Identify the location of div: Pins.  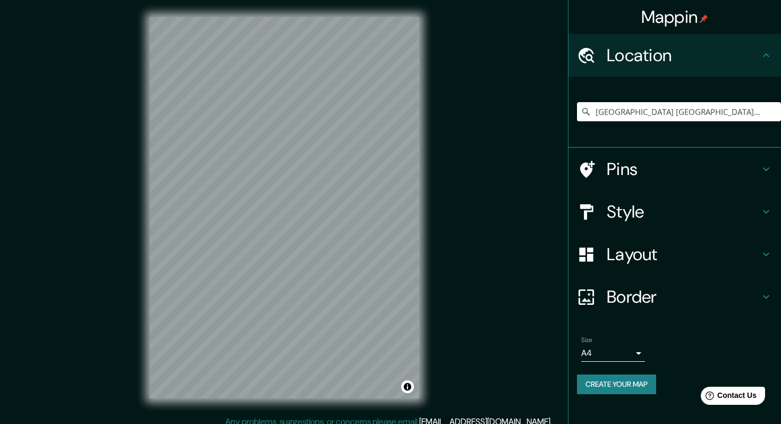
(675, 169).